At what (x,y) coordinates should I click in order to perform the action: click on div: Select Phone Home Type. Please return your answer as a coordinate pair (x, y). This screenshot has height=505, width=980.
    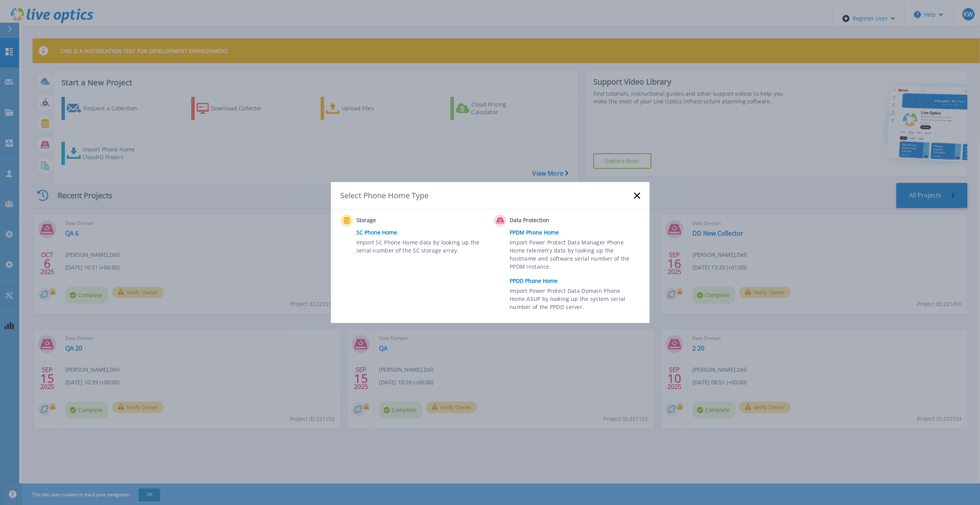
    Looking at the image, I should click on (384, 196).